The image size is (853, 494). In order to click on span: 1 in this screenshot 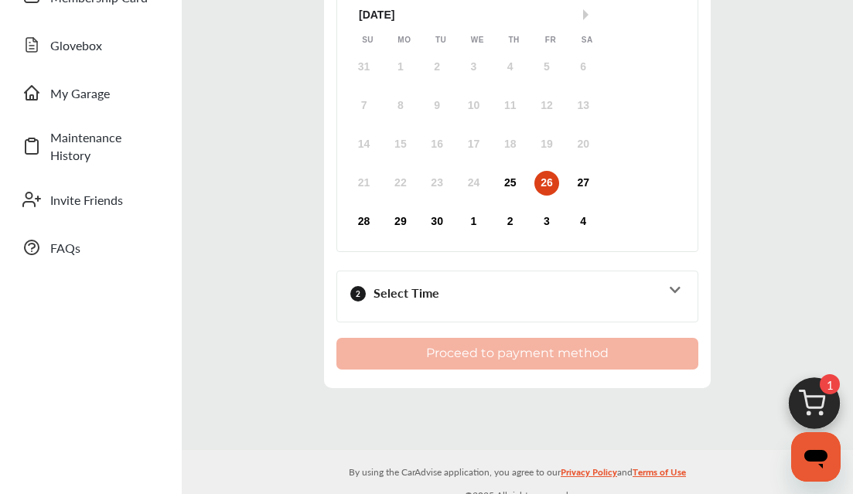, I will do `click(829, 384)`.